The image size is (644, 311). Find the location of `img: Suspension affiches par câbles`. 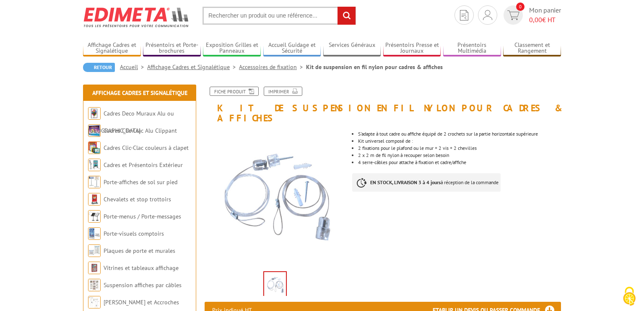

img: Suspension affiches par câbles is located at coordinates (94, 285).